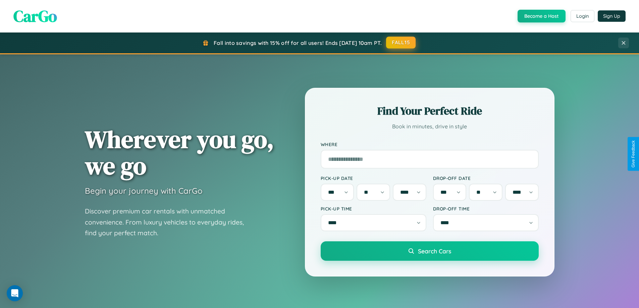 The width and height of the screenshot is (639, 308). What do you see at coordinates (612, 16) in the screenshot?
I see `button: Sign Up` at bounding box center [612, 16].